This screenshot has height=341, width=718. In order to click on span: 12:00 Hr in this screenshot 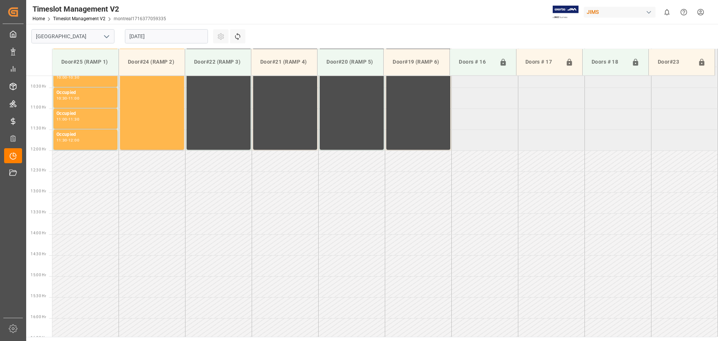, I will do `click(38, 149)`.